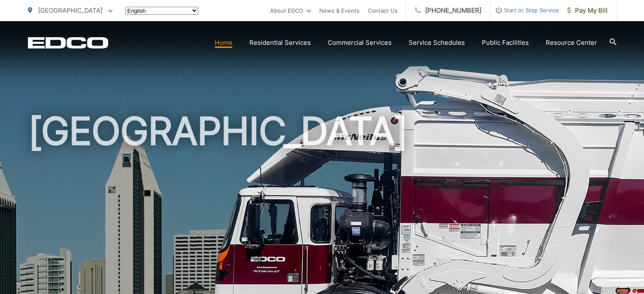 Image resolution: width=644 pixels, height=294 pixels. What do you see at coordinates (339, 10) in the screenshot?
I see `a: News & Events` at bounding box center [339, 10].